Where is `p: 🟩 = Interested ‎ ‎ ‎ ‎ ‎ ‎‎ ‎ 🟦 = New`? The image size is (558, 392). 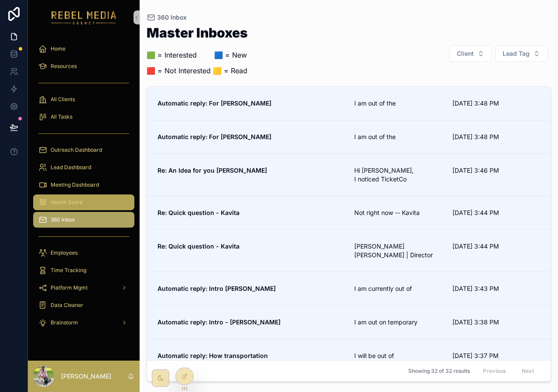
p: 🟩 = Interested ‎ ‎ ‎ ‎ ‎ ‎‎ ‎ 🟦 = New is located at coordinates (197, 55).